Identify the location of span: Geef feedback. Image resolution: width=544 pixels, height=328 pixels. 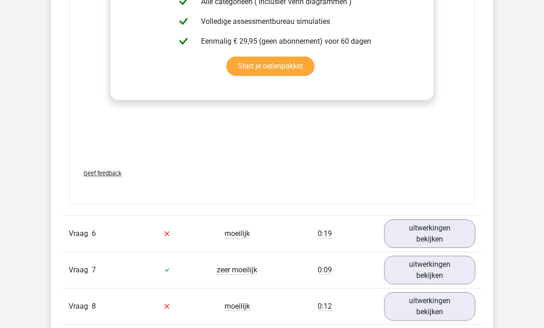
(102, 173).